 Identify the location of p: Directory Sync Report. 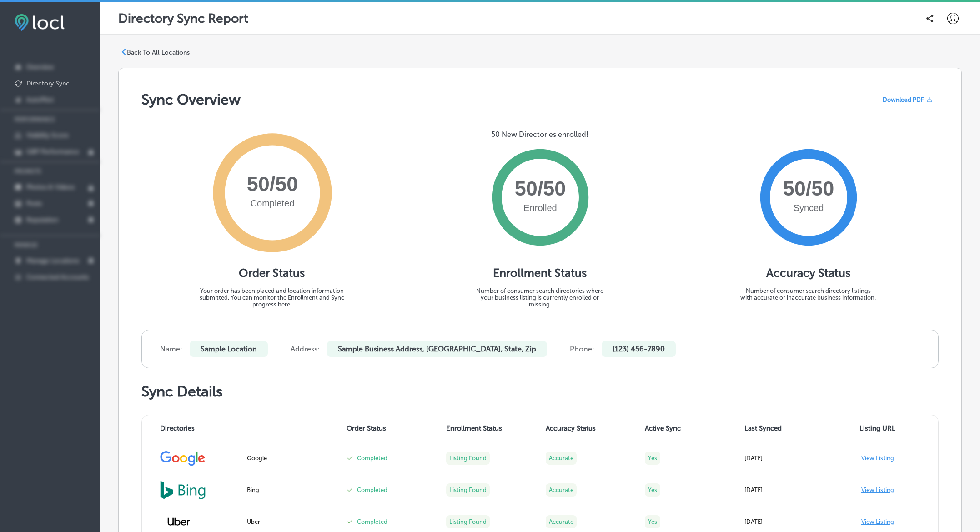
(183, 18).